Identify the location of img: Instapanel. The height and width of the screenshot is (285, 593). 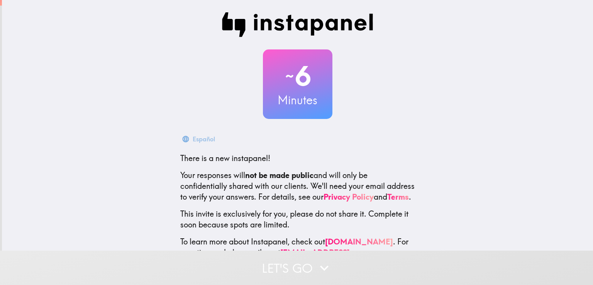
(298, 25).